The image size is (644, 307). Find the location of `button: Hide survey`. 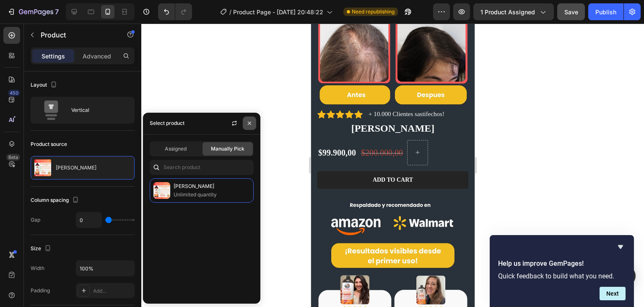

button: Hide survey is located at coordinates (621, 247).